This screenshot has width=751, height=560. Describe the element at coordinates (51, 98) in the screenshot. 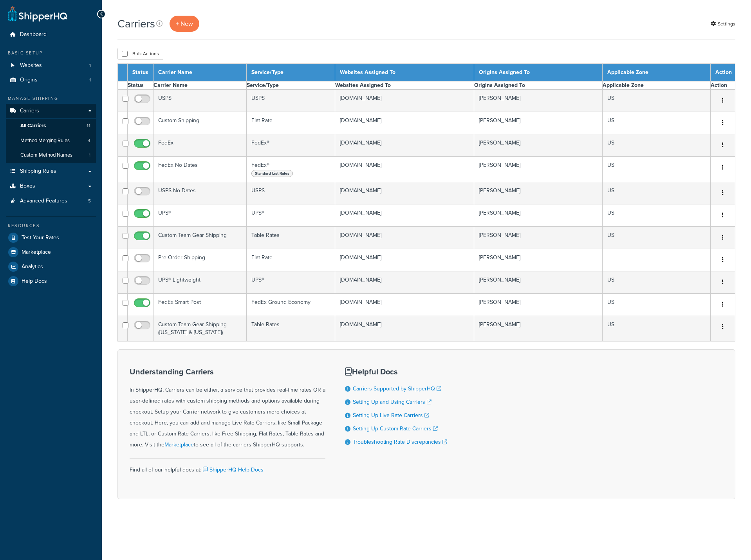

I see `div: Manage Shipping` at that location.